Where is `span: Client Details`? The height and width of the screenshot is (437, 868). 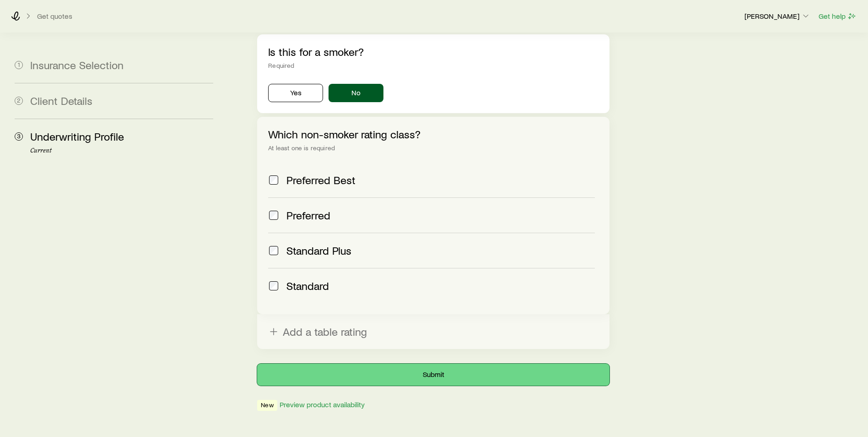
span: Client Details is located at coordinates (61, 100).